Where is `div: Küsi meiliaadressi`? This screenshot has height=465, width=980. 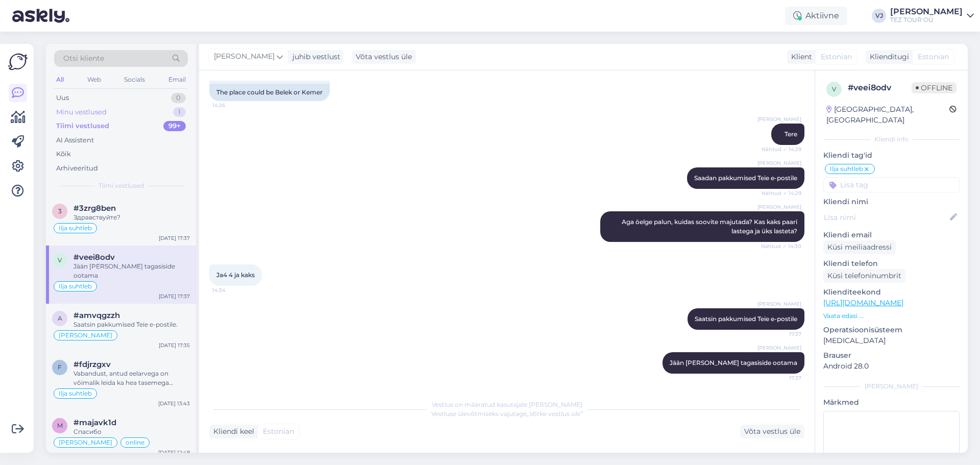 div: Küsi meiliaadressi is located at coordinates (860, 247).